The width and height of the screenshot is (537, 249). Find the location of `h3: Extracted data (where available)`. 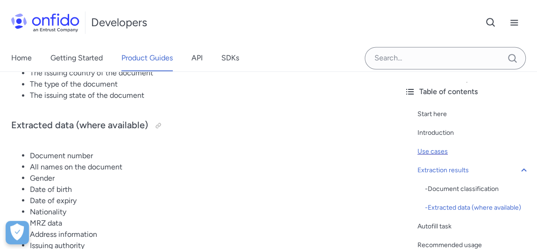

h3: Extracted data (where available) is located at coordinates (199, 125).